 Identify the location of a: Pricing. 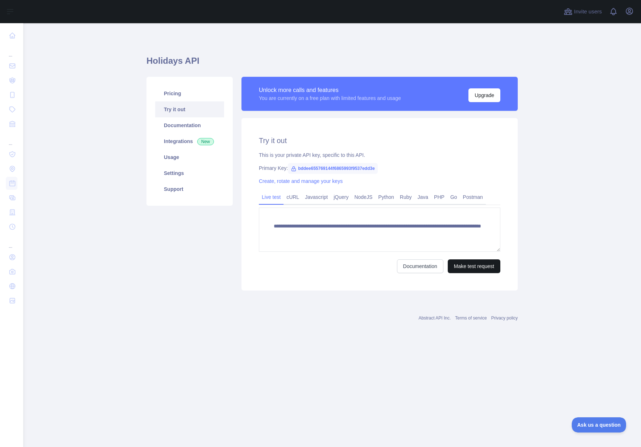
(189, 93).